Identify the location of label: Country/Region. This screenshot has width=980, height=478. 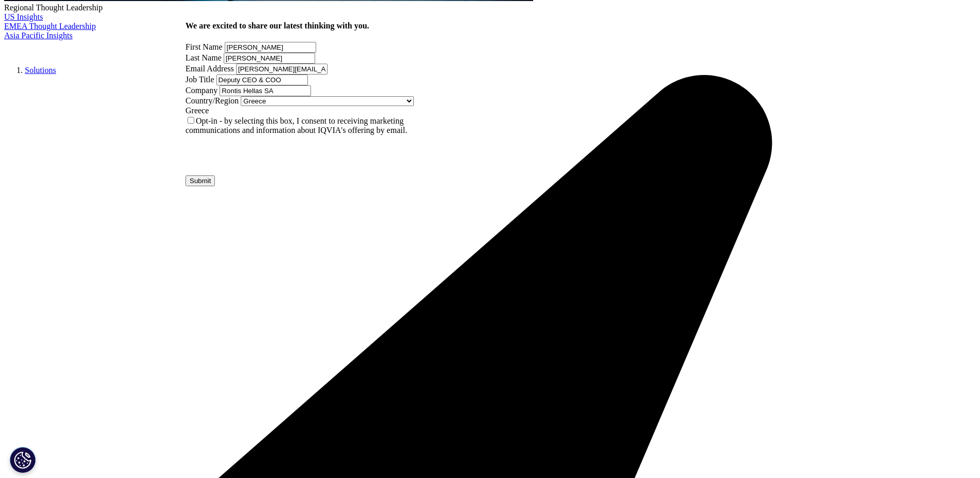
(212, 101).